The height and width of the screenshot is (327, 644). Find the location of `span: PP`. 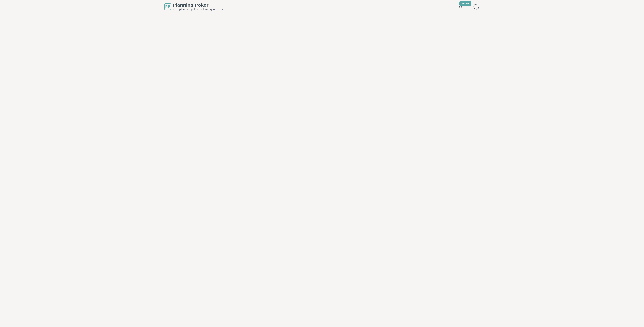

span: PP is located at coordinates (167, 6).